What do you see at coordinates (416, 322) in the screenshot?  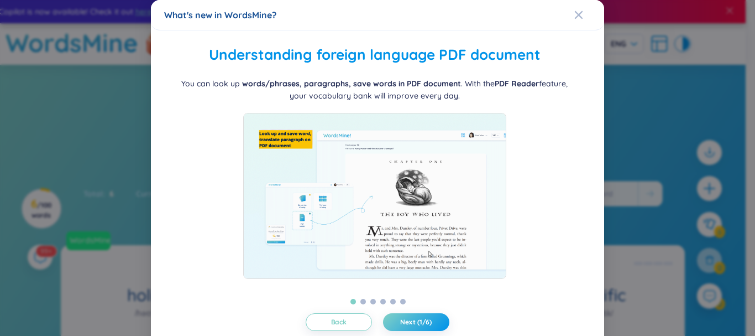 I see `span: Next (1/6)` at bounding box center [416, 322].